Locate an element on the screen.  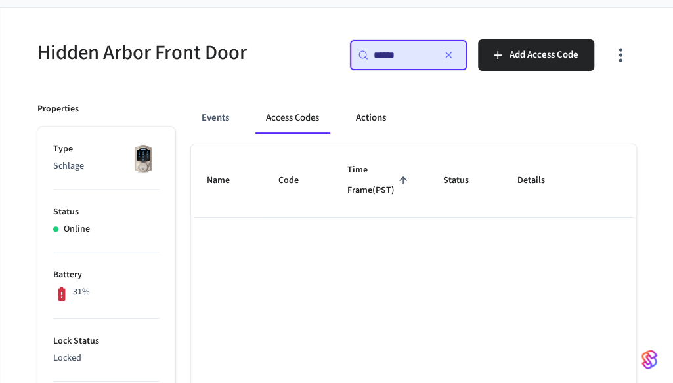
p: Online is located at coordinates (77, 229).